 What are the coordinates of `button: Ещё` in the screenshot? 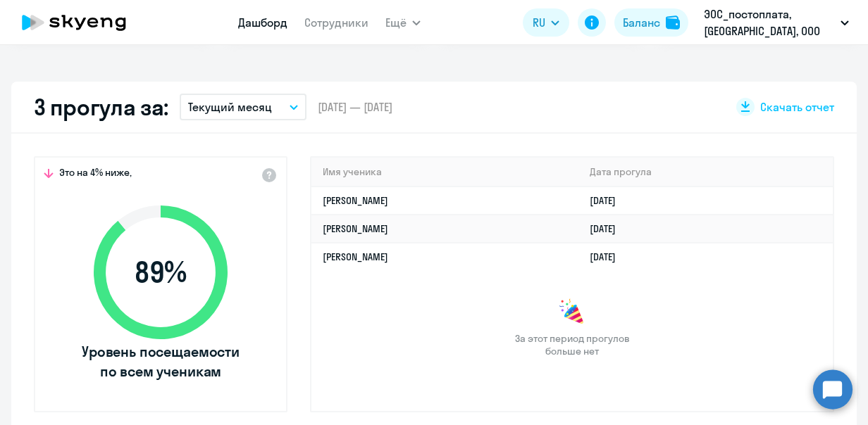 It's located at (403, 22).